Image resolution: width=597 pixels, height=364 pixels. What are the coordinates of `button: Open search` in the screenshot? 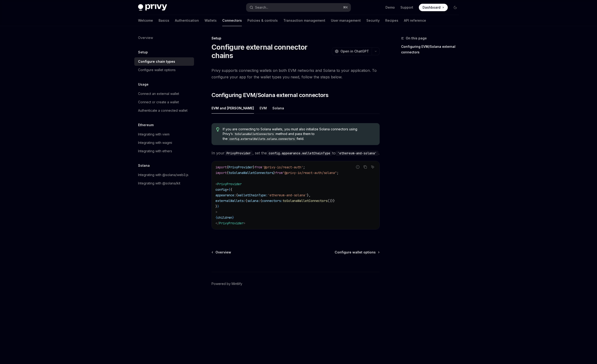 It's located at (298, 8).